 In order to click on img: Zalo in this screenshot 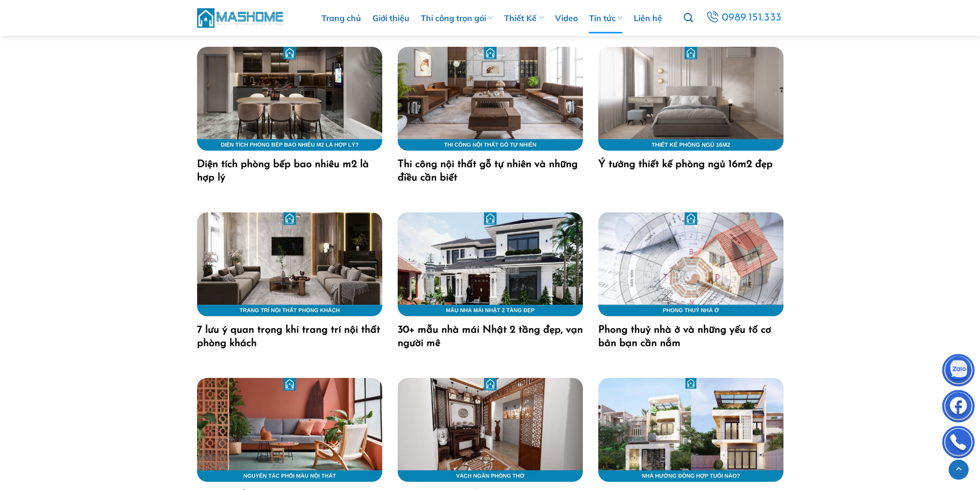, I will do `click(958, 372)`.